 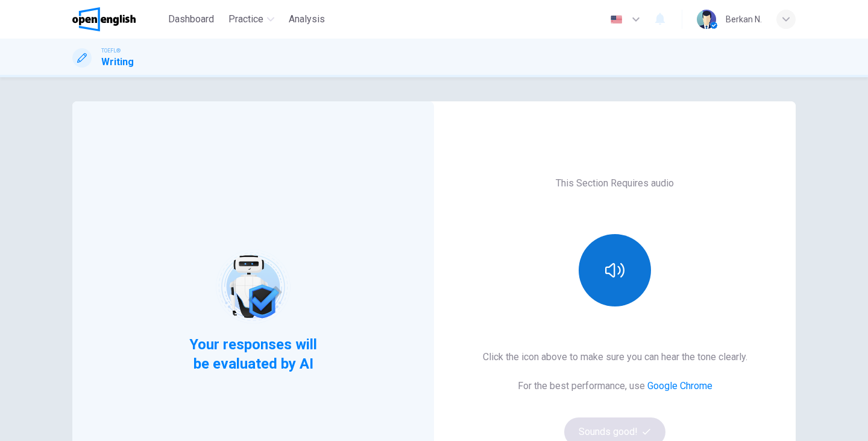 What do you see at coordinates (615, 386) in the screenshot?
I see `h6: For the best performance, use` at bounding box center [615, 386].